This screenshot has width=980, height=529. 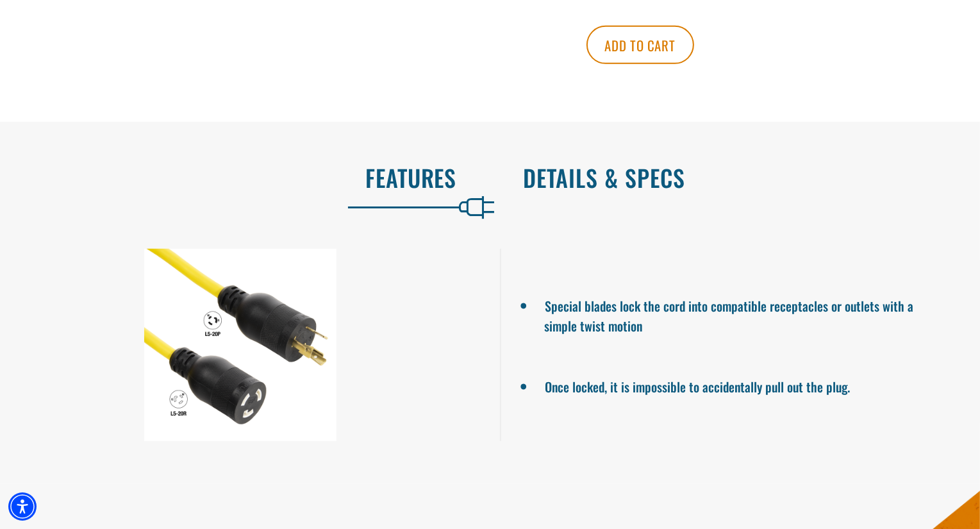 What do you see at coordinates (22, 506) in the screenshot?
I see `div: Accessibility Menu` at bounding box center [22, 506].